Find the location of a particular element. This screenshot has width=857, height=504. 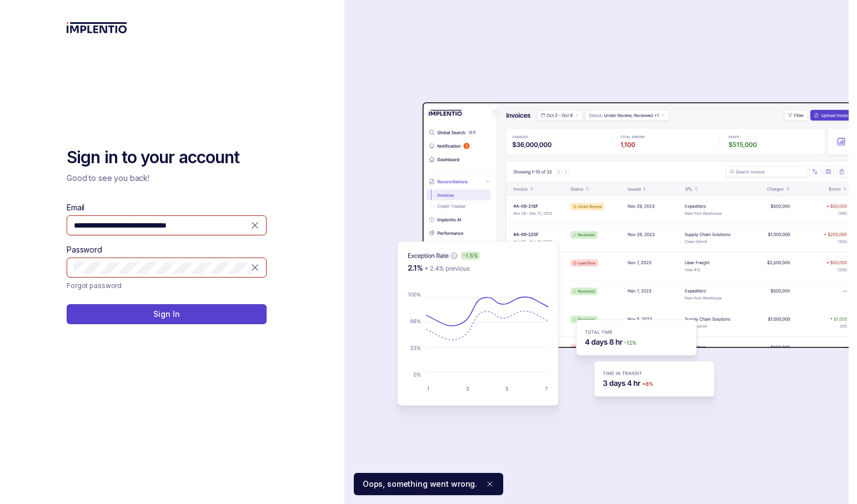

p: Good to see you back! is located at coordinates (166, 178).